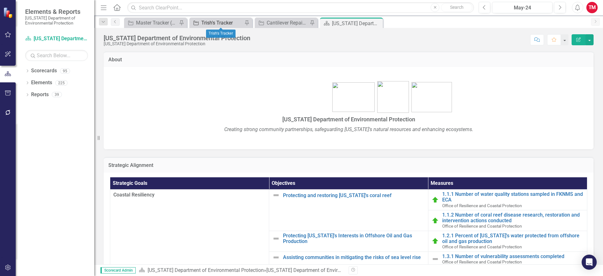 The width and height of the screenshot is (603, 276). Describe the element at coordinates (41, 83) in the screenshot. I see `a: Elements` at that location.